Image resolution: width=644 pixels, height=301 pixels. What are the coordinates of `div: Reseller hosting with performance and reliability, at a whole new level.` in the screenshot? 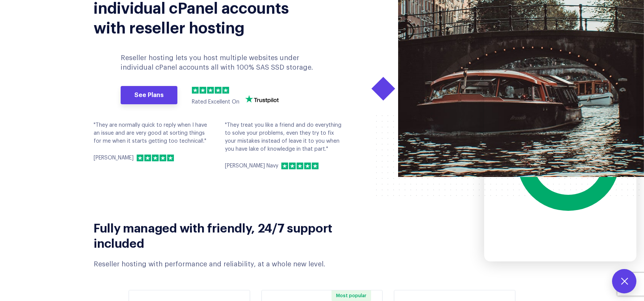 It's located at (224, 264).